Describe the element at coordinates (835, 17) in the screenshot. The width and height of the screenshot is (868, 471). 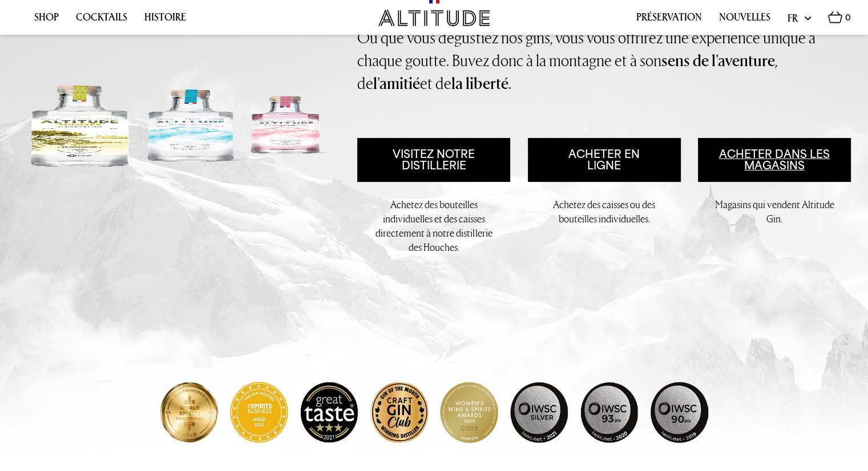
I see `img: Basket` at that location.